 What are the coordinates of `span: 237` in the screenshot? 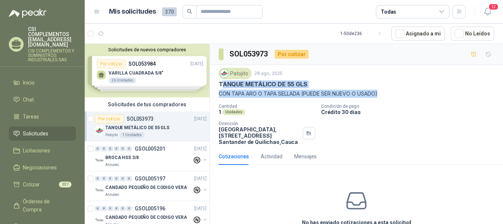 It's located at (65, 184).